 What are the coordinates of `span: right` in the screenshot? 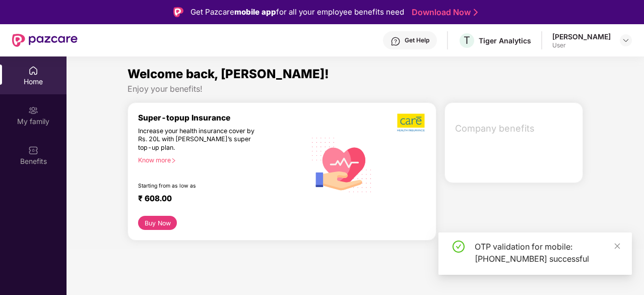 It's located at (173, 161).